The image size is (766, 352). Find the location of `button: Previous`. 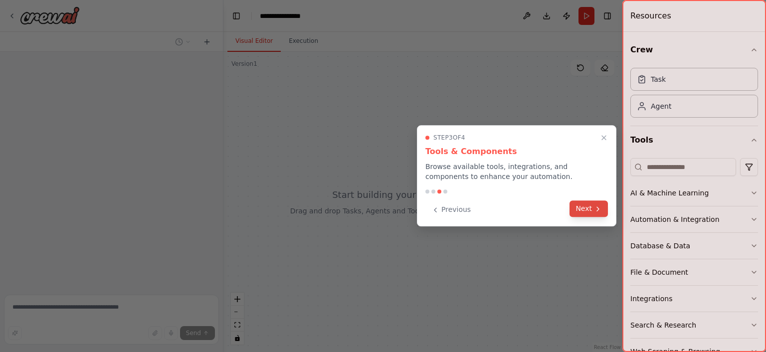

button: Previous is located at coordinates (451, 209).